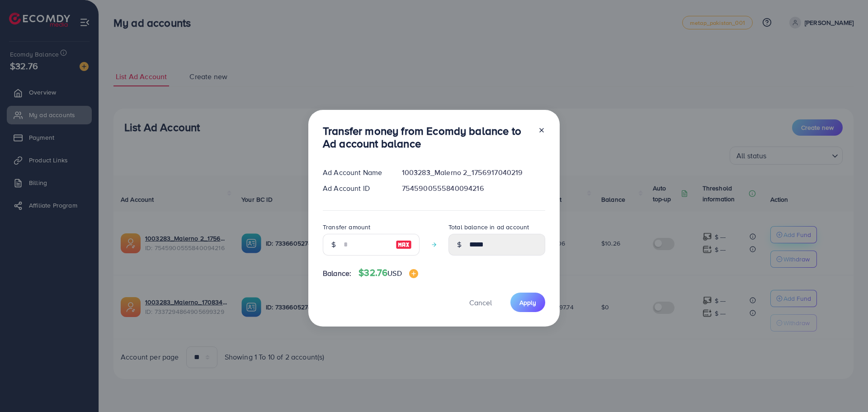 The image size is (868, 412). I want to click on span: Cancel, so click(481, 302).